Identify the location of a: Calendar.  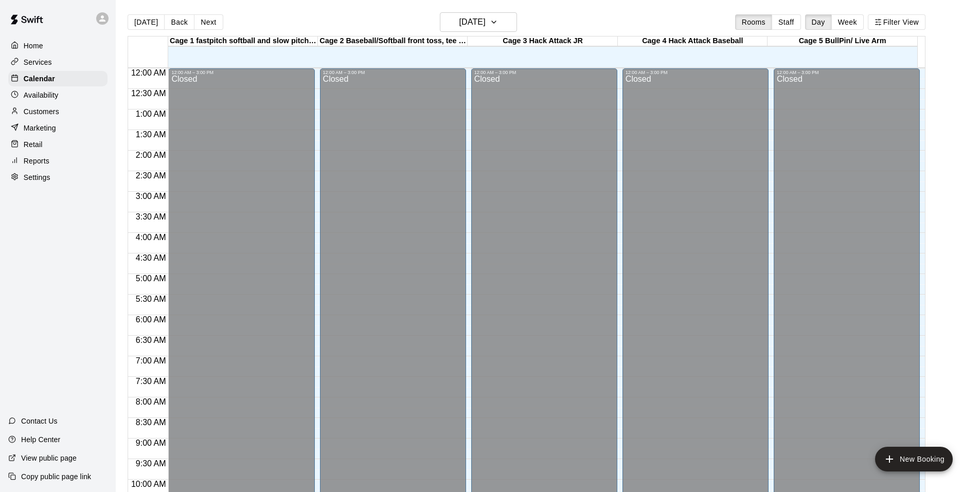
(58, 79).